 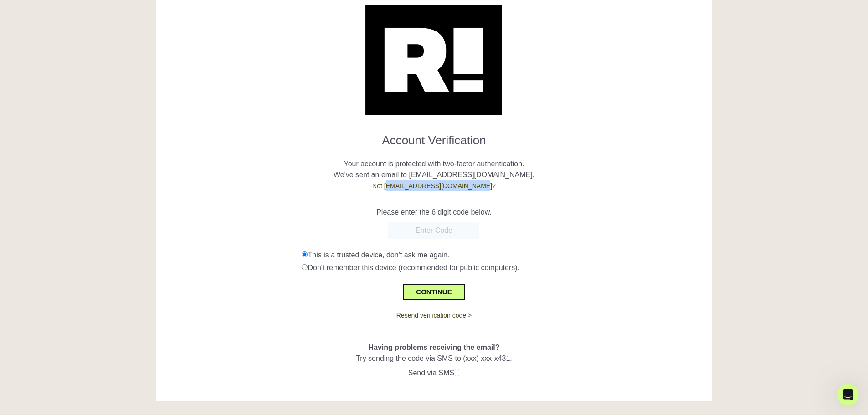 I want to click on div: This is a trusted device, don't ask me again., so click(x=503, y=255).